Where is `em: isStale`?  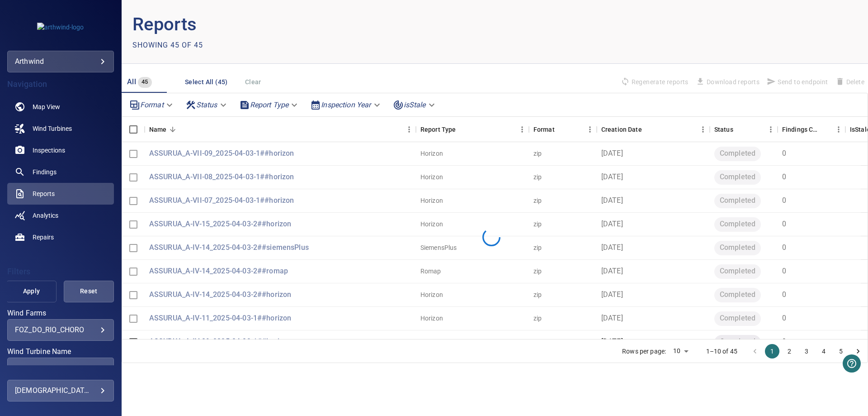
em: isStale is located at coordinates (414, 105).